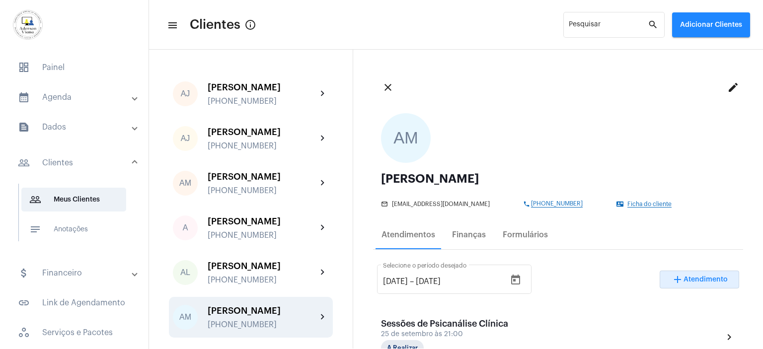 The height and width of the screenshot is (349, 763). What do you see at coordinates (711, 25) in the screenshot?
I see `span: Adicionar Clientes` at bounding box center [711, 25].